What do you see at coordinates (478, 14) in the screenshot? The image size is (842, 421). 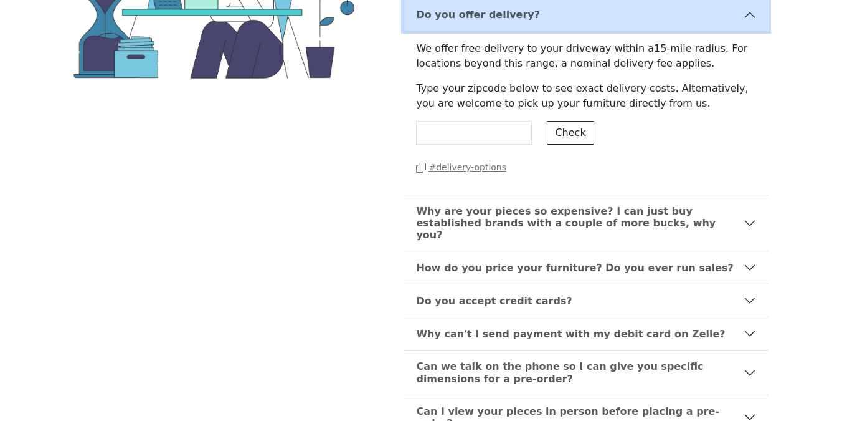 I see `b: Do you offer delivery?` at bounding box center [478, 14].